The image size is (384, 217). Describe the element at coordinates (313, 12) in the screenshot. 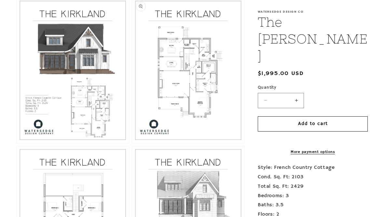

I see `p: Watersedge Design Co` at that location.